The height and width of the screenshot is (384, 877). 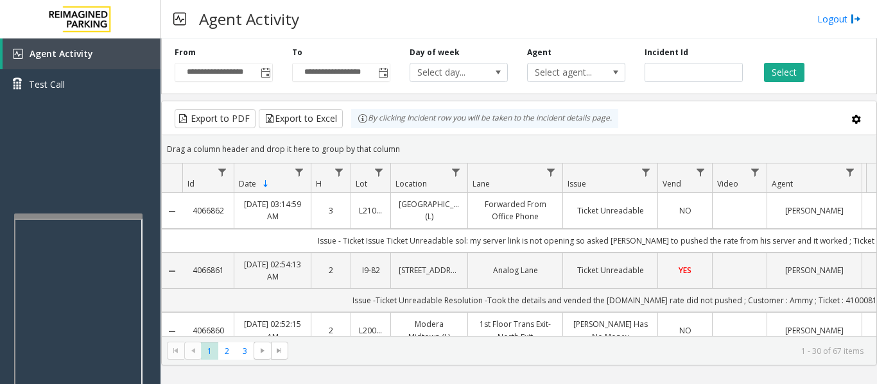 What do you see at coordinates (81, 54) in the screenshot?
I see `a: Agent Activity` at bounding box center [81, 54].